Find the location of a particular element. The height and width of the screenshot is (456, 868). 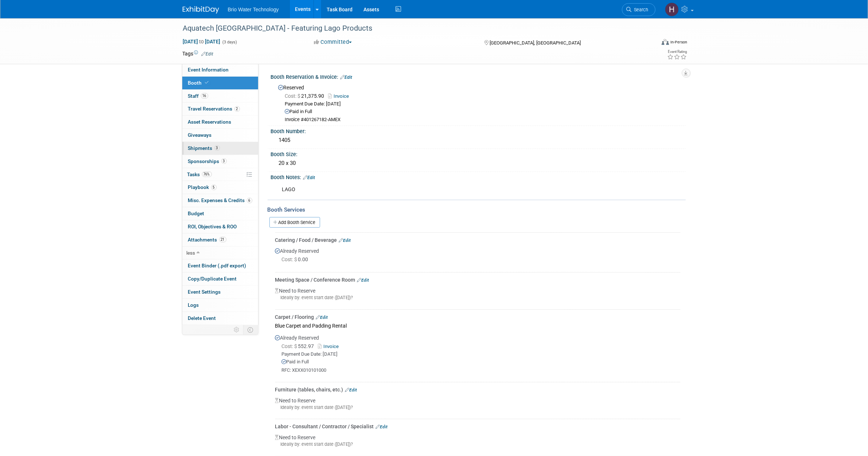

a: Giveaways is located at coordinates (220, 135).